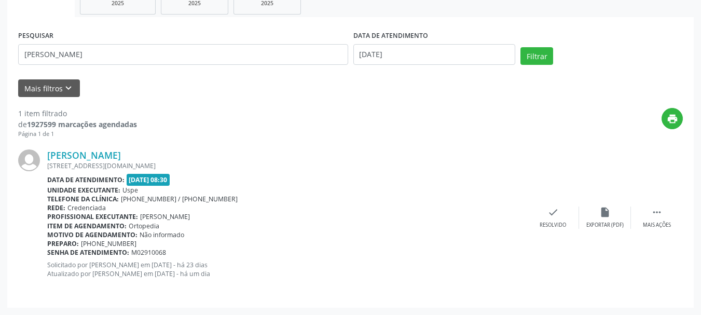  Describe the element at coordinates (162, 234) in the screenshot. I see `span: Não informado` at that location.